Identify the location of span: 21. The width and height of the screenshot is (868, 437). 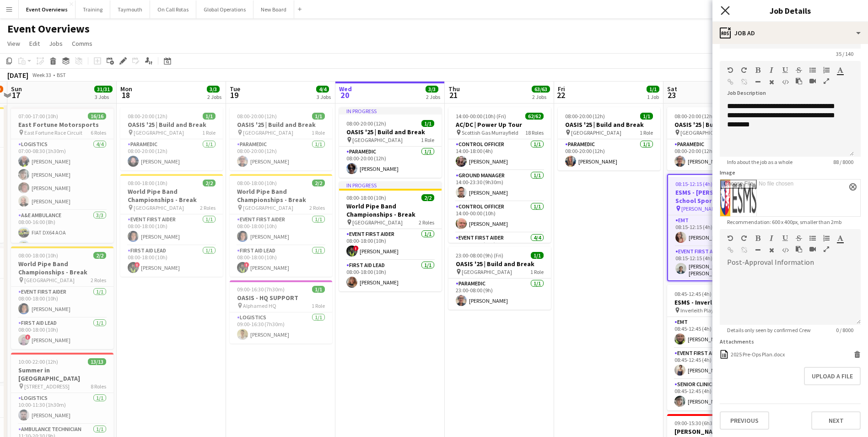
(454, 95).